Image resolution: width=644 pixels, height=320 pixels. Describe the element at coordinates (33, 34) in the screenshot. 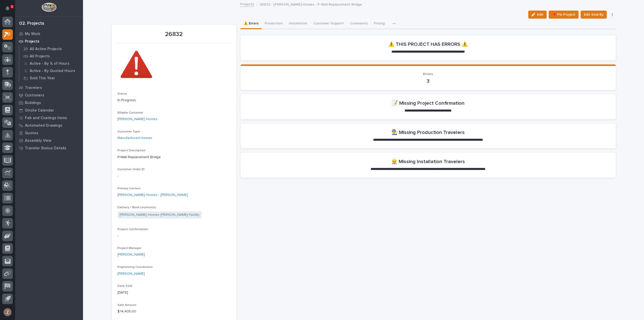

I see `p: My Work` at that location.